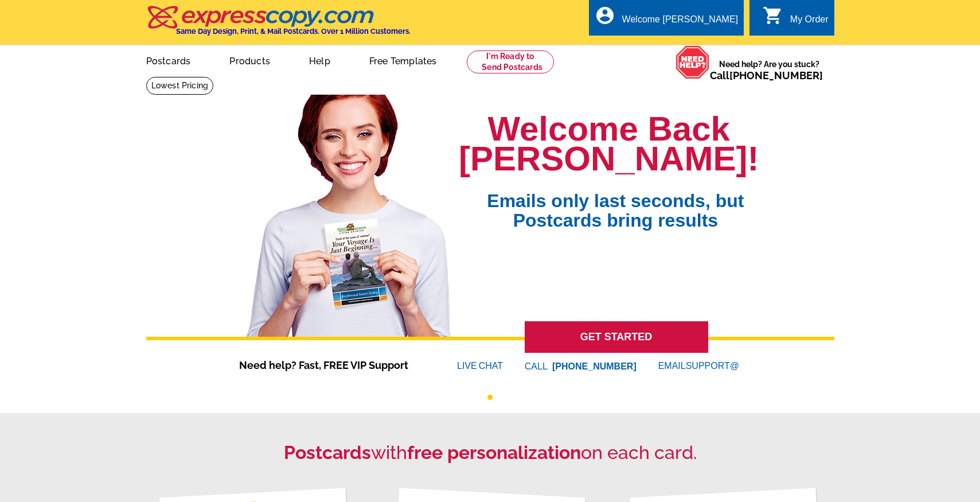  I want to click on h2: with on each card., so click(490, 452).